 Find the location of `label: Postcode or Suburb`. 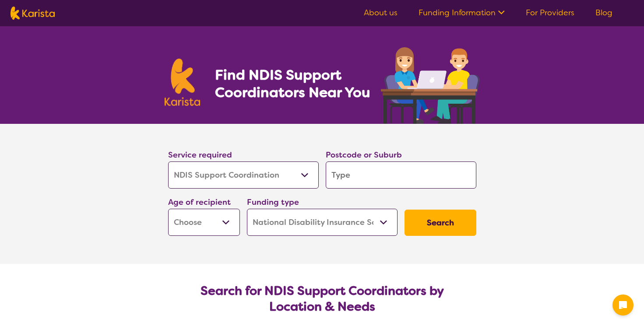

label: Postcode or Suburb is located at coordinates (364, 155).